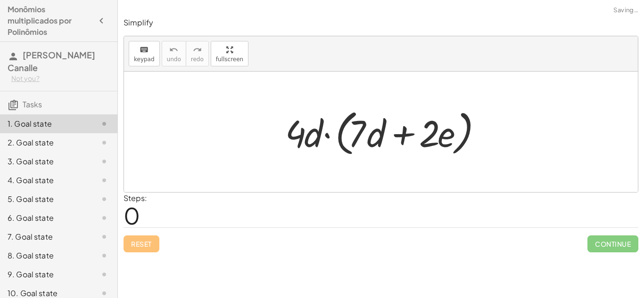 The height and width of the screenshot is (298, 644). What do you see at coordinates (45, 124) in the screenshot?
I see `div: 1. Goal state` at bounding box center [45, 124].